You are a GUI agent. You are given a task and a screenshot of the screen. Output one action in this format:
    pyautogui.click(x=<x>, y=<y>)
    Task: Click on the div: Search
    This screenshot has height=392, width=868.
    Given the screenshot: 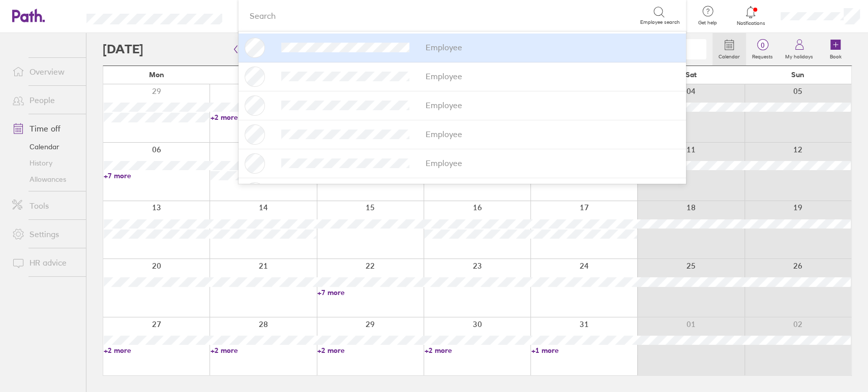 What is the action you would take?
    pyautogui.click(x=263, y=15)
    